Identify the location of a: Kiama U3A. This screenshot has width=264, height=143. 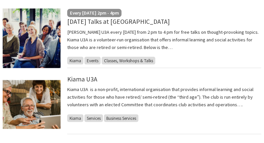
(82, 79).